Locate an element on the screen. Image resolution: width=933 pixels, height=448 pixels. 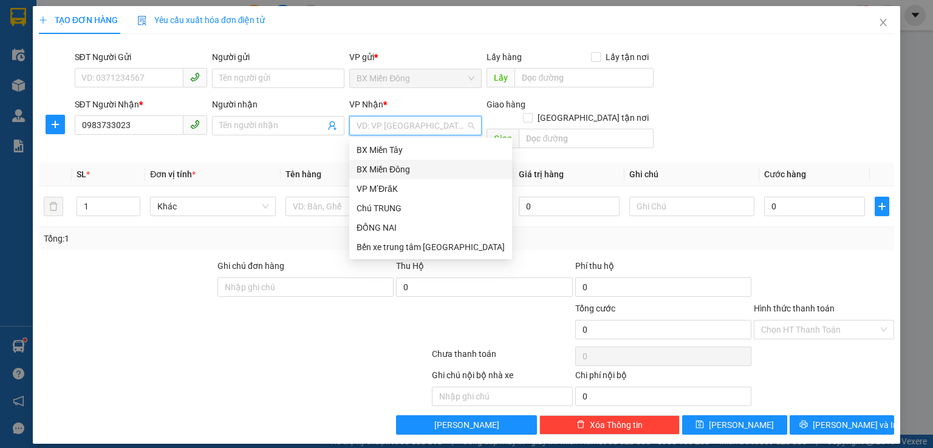
div: Bến xe trung tâm Đà Nẵng is located at coordinates (431, 247).